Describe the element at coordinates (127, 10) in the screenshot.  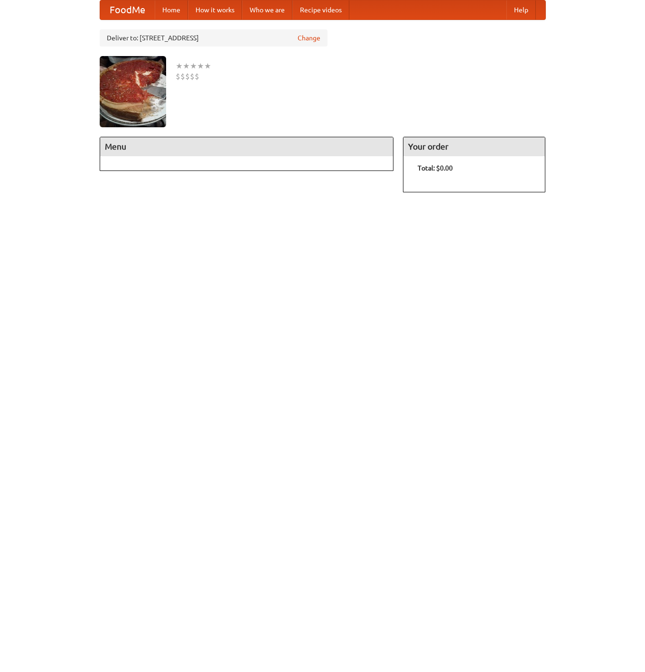
I see `a: FoodMe` at that location.